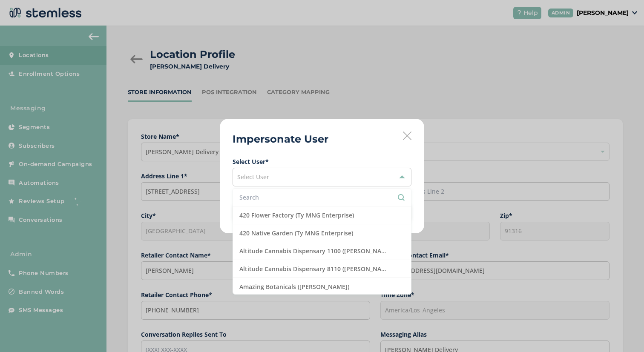  Describe the element at coordinates (322, 161) in the screenshot. I see `label: Select User` at that location.